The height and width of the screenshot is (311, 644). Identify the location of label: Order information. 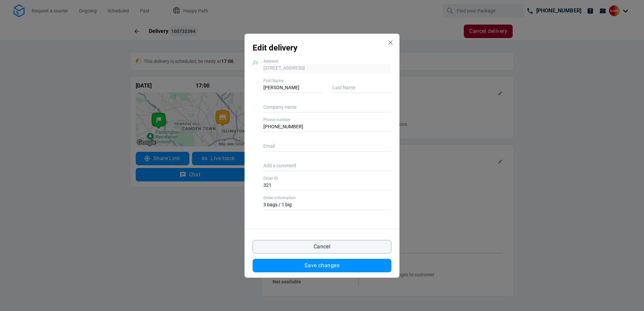
(328, 198).